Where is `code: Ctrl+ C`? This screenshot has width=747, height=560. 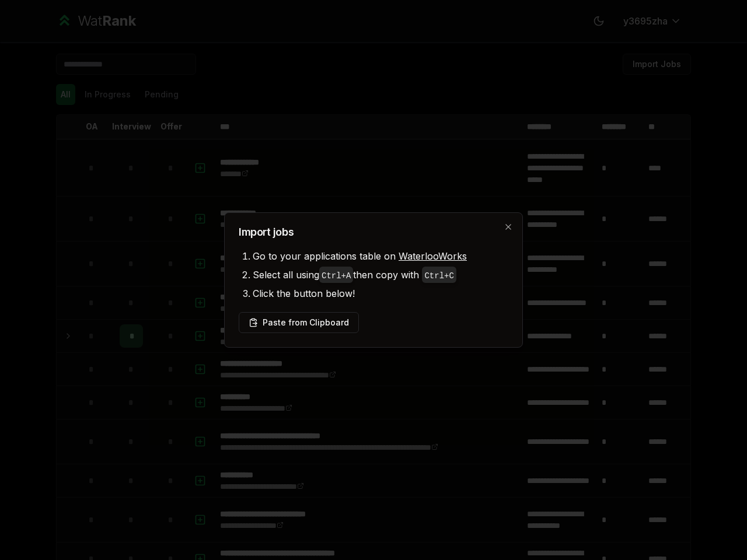
code: Ctrl+ C is located at coordinates (439, 276).